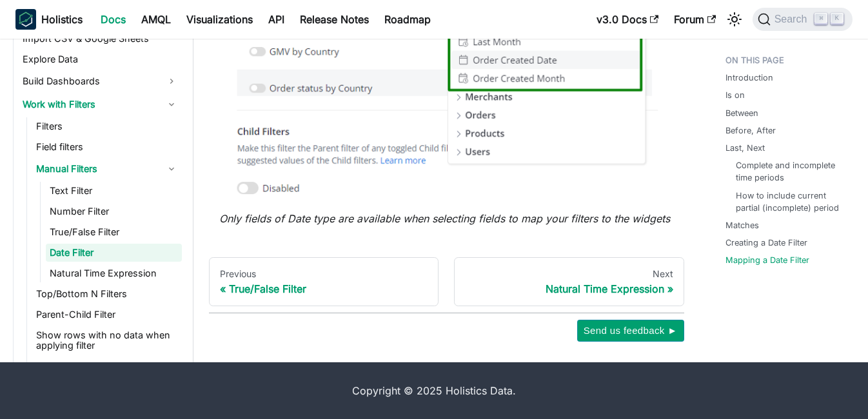 This screenshot has height=419, width=868. Describe the element at coordinates (100, 104) in the screenshot. I see `a: Work with Filters` at that location.